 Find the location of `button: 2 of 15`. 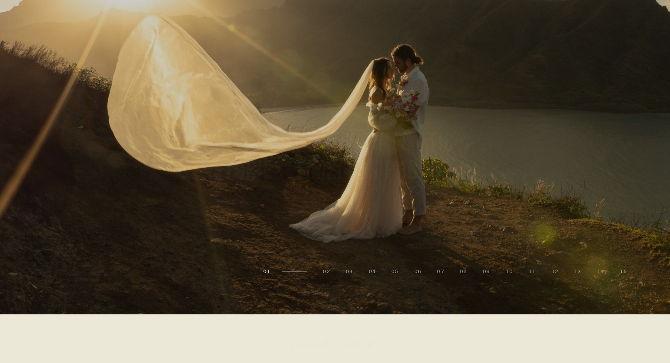

button: 2 of 15 is located at coordinates (326, 272).